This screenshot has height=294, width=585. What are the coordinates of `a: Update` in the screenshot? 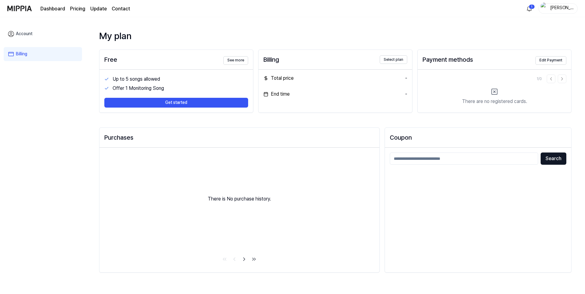 It's located at (99, 9).